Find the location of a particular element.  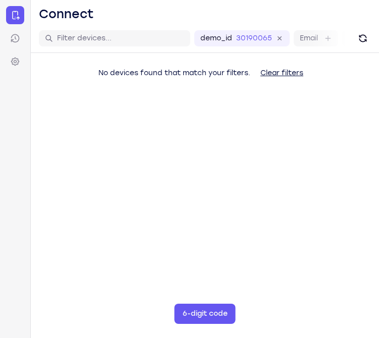

h1: Connect is located at coordinates (66, 14).